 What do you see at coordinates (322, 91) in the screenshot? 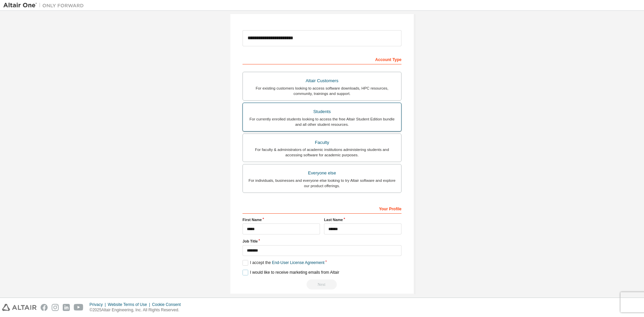
I see `div: For existing customers looking to access software downloads, HPC resources, community, trainings ...` at bounding box center [322, 91].